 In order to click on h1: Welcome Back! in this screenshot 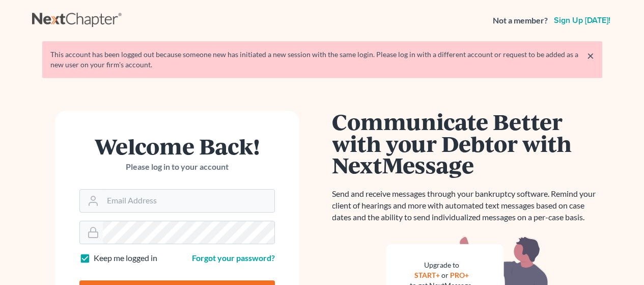, I will do `click(177, 146)`.